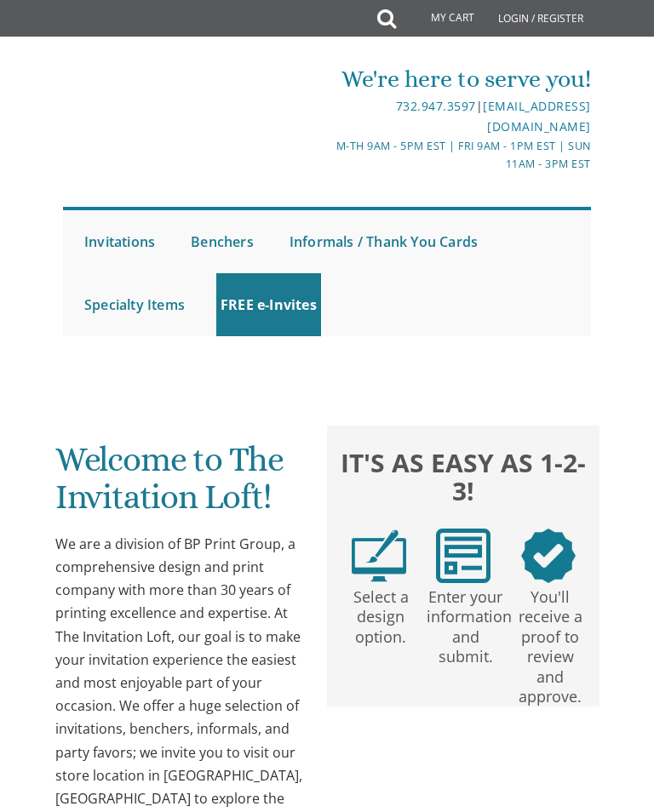  What do you see at coordinates (463, 556) in the screenshot?
I see `img: step2.png` at bounding box center [463, 556].